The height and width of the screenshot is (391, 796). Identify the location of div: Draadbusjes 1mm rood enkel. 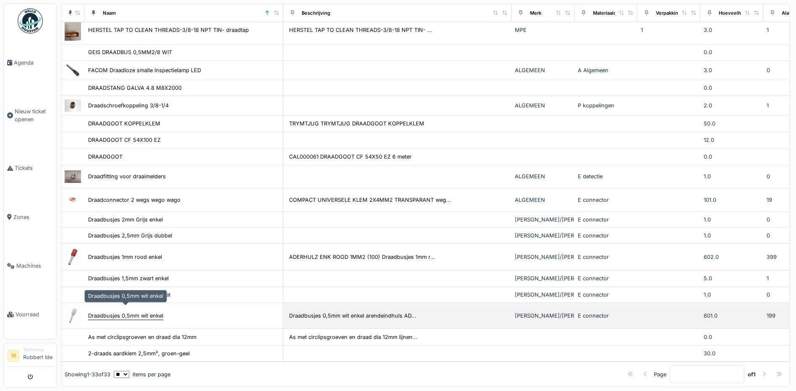
(125, 257).